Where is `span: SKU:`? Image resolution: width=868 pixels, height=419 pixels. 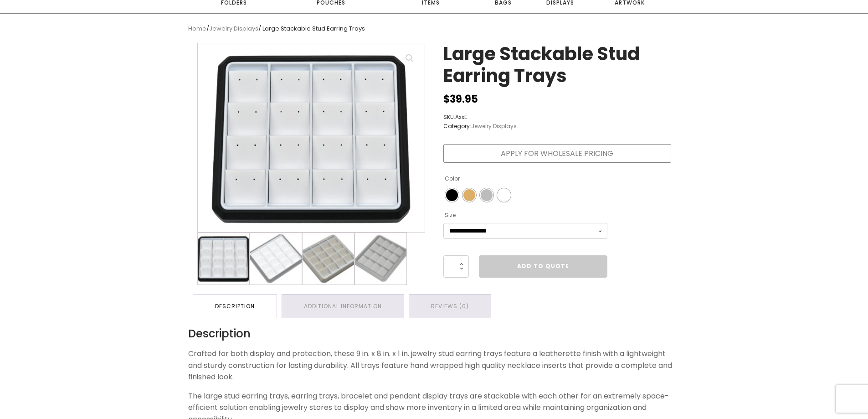
span: SKU: is located at coordinates (480, 117).